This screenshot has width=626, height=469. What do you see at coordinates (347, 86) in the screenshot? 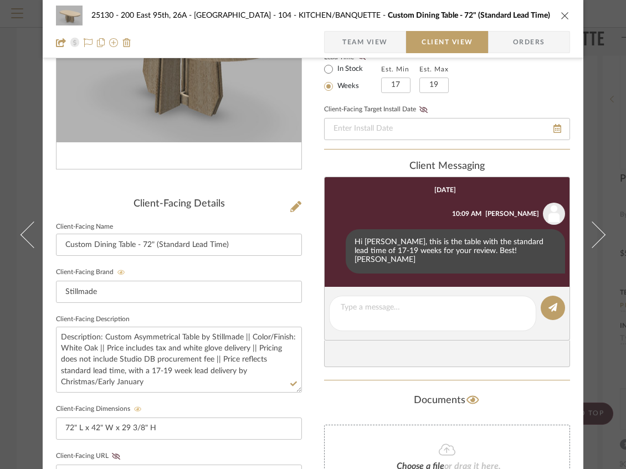
I see `label: Weeks` at bounding box center [347, 86].